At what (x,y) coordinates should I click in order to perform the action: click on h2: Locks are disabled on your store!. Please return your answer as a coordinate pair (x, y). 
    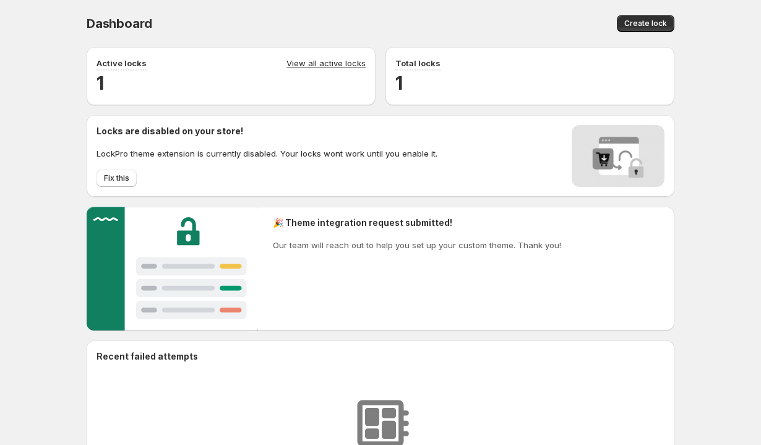
    Looking at the image, I should click on (266, 131).